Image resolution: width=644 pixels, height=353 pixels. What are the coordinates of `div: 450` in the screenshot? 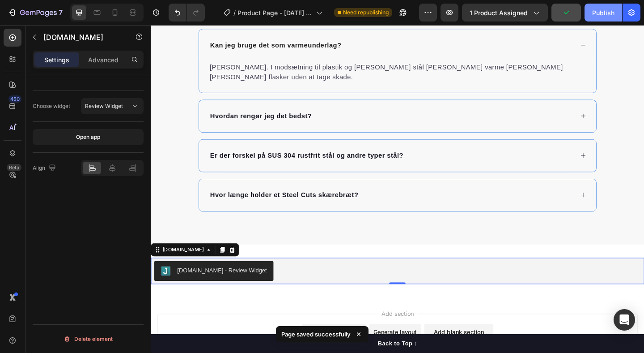 It's located at (15, 99).